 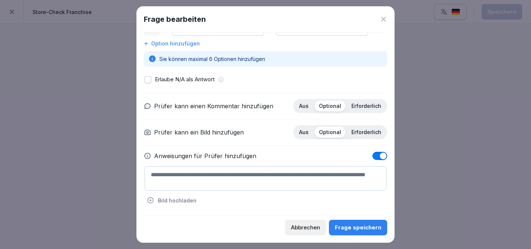 I want to click on p: Anweisungen für Prüfer hinzufügen, so click(x=205, y=156).